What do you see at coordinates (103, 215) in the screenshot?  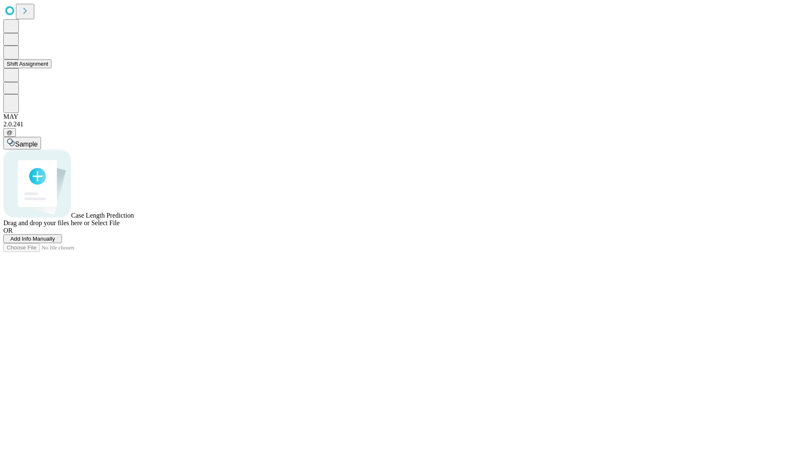 I see `span: Case Length Prediction` at bounding box center [103, 215].